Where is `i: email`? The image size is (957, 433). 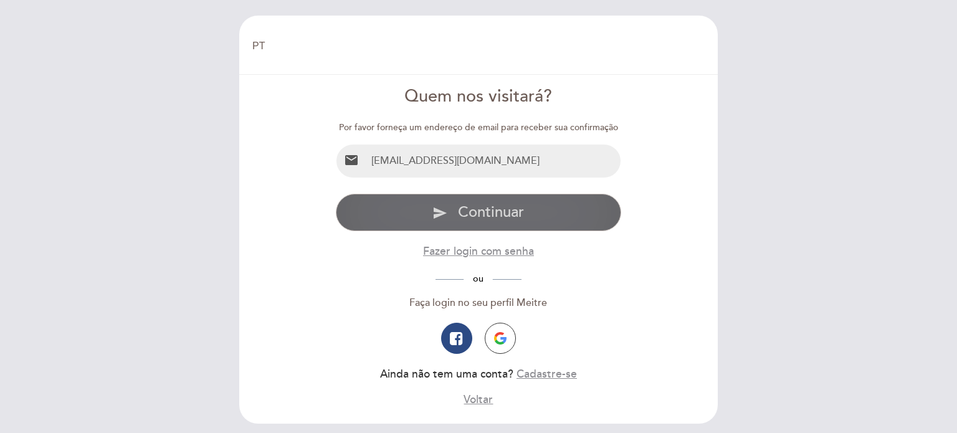
i: email is located at coordinates (352, 160).